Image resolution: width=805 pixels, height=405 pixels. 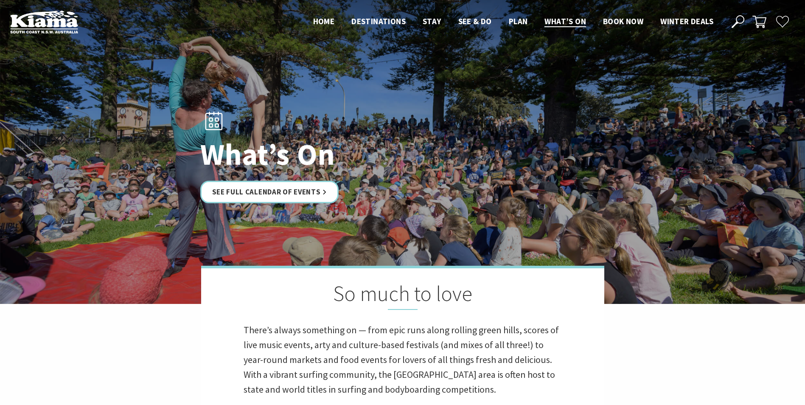 I want to click on span: Home, so click(x=324, y=21).